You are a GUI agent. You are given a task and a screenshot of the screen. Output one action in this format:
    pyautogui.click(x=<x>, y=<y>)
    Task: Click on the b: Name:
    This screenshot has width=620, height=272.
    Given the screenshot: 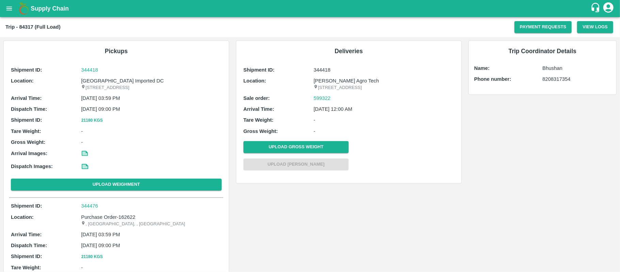 What is the action you would take?
    pyautogui.click(x=482, y=68)
    